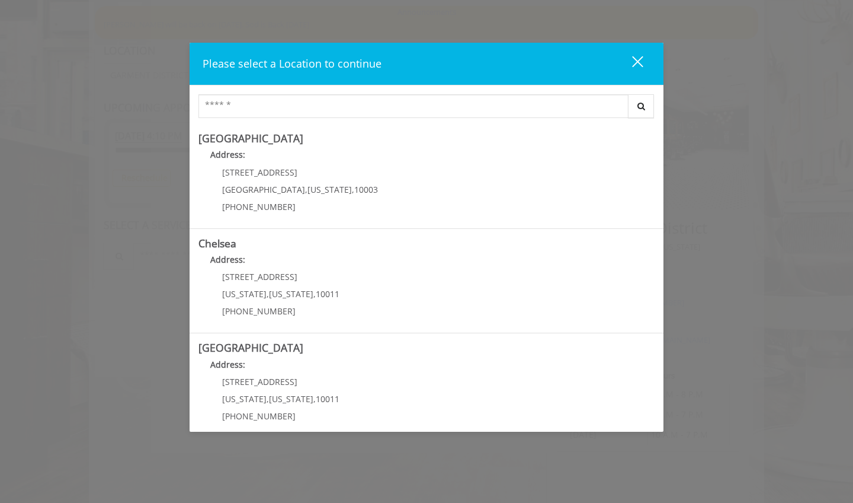  What do you see at coordinates (218, 243) in the screenshot?
I see `b: Chelsea` at bounding box center [218, 243].